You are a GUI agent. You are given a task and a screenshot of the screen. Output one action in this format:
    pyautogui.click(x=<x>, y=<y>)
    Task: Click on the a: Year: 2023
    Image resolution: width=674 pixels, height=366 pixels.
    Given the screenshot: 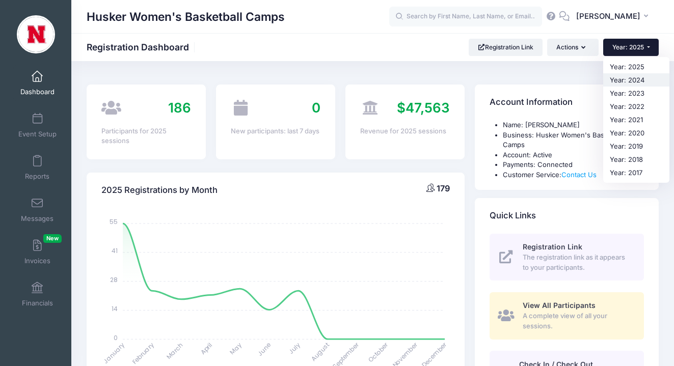 What is the action you would take?
    pyautogui.click(x=636, y=93)
    